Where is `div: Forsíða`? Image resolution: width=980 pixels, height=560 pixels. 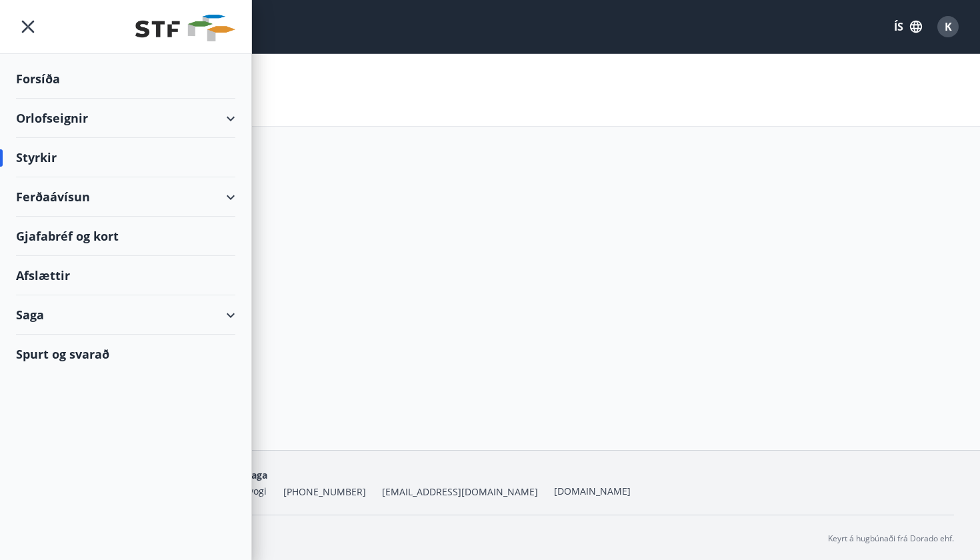 div: Forsíða is located at coordinates (126, 79).